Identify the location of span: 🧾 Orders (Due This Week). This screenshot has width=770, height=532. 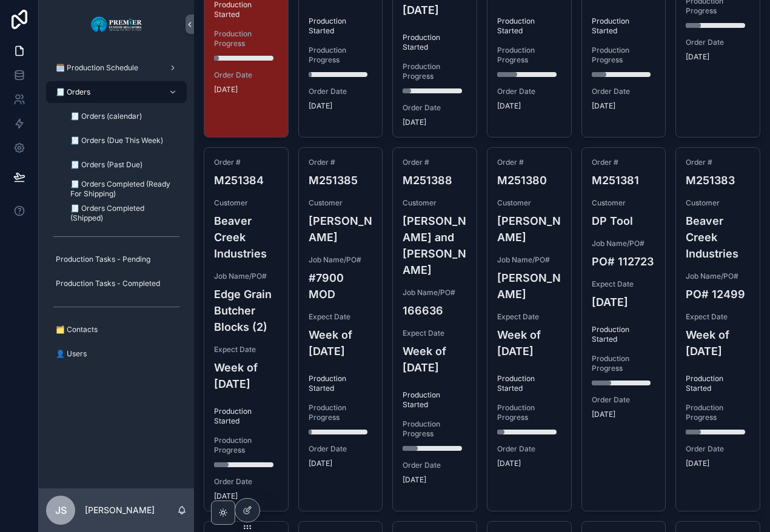
(116, 140).